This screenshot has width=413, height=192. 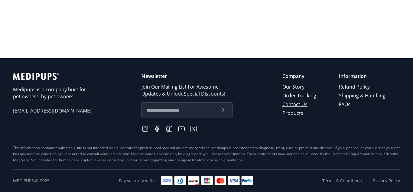 I want to click on a: FAQs, so click(x=363, y=104).